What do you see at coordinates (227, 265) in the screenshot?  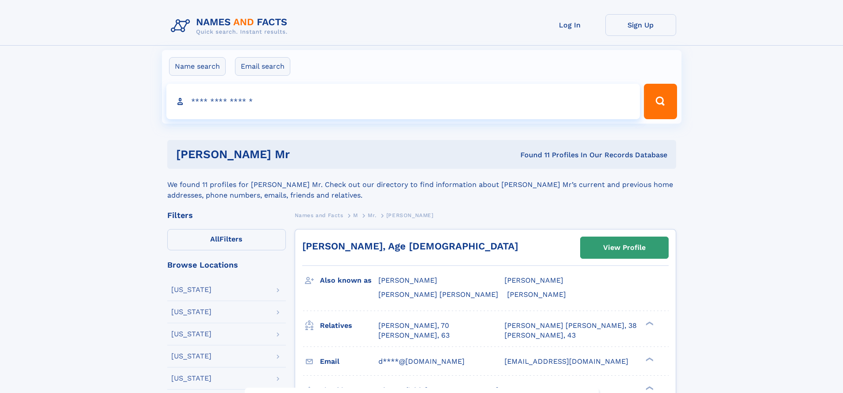 I see `div: Browse Locations` at bounding box center [227, 265].